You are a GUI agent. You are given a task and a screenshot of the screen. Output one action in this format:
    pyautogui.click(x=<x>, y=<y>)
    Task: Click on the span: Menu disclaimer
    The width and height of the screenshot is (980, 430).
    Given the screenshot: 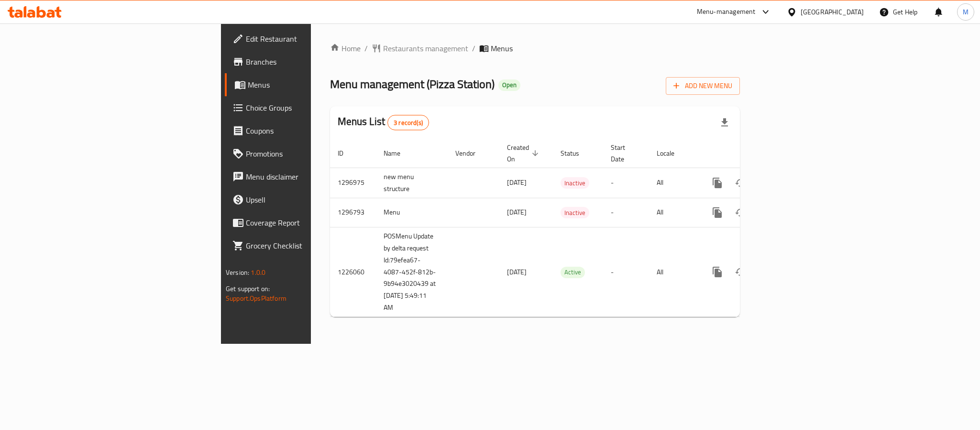 What is the action you would take?
    pyautogui.click(x=312, y=177)
    